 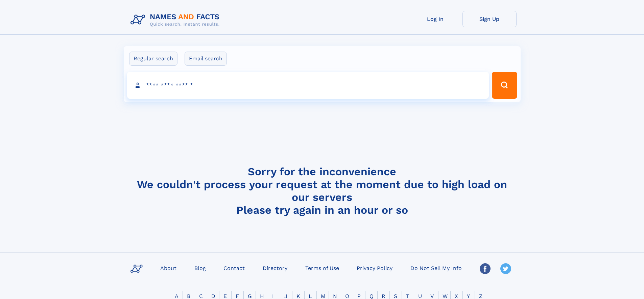 I want to click on a: Terms of Use, so click(x=322, y=268).